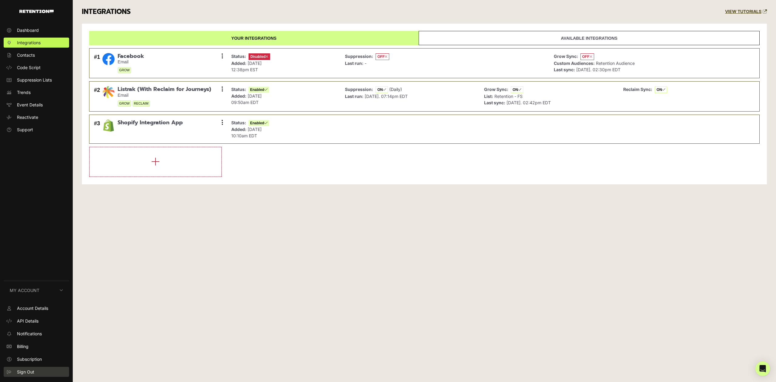 The width and height of the screenshot is (776, 382). Describe the element at coordinates (36, 308) in the screenshot. I see `a: Account Details` at that location.